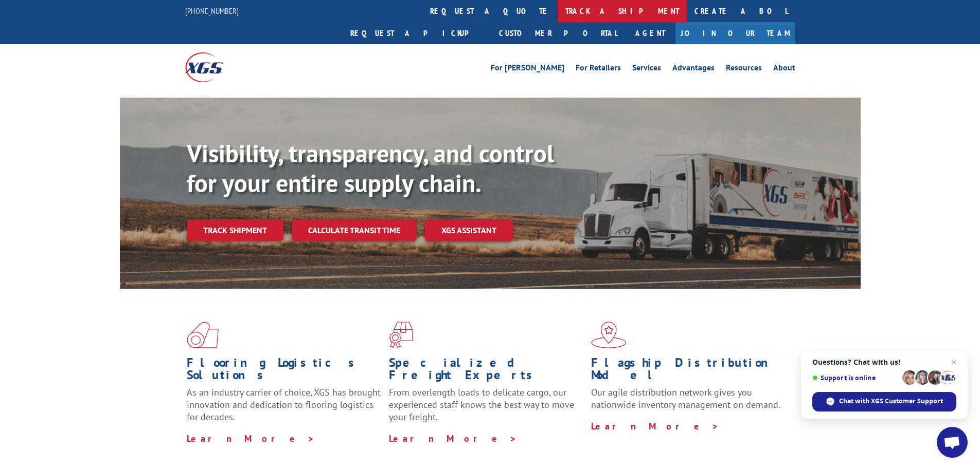 The height and width of the screenshot is (468, 980). I want to click on span: Our agile distribution network gives you nationwide inventory management on demand., so click(685, 398).